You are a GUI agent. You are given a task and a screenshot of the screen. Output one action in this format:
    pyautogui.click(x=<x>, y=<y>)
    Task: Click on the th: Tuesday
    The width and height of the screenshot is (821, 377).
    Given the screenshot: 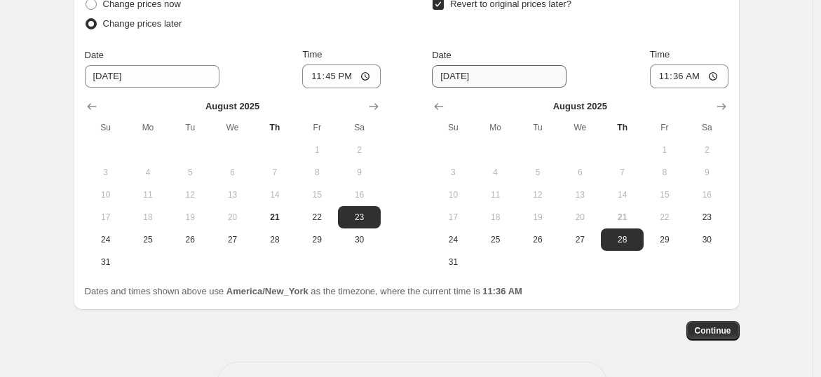 What is the action you would take?
    pyautogui.click(x=537, y=128)
    